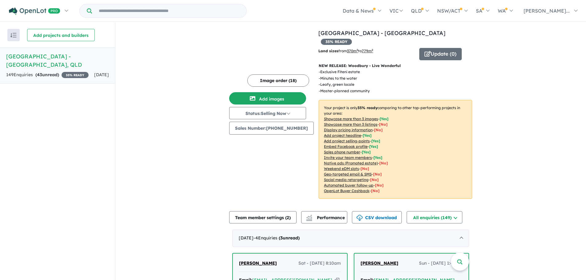 This screenshot has width=586, height=280. What do you see at coordinates (263, 218) in the screenshot?
I see `button: Team member settings (2)` at bounding box center [263, 218].